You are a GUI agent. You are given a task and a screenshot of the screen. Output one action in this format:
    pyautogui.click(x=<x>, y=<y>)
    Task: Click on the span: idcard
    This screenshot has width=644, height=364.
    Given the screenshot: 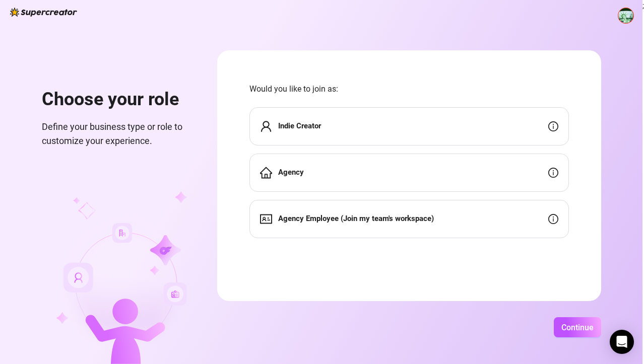 What is the action you would take?
    pyautogui.click(x=266, y=219)
    